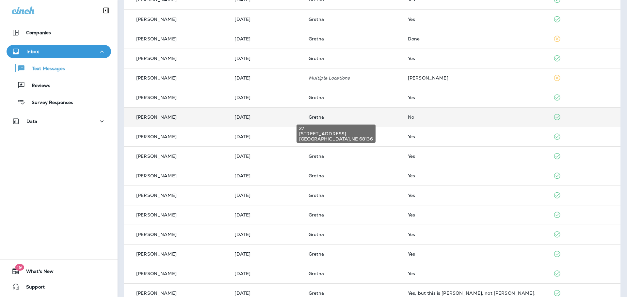  Describe the element at coordinates (266, 19) in the screenshot. I see `p: Sep 11, 2025 10:15 AM` at that location.